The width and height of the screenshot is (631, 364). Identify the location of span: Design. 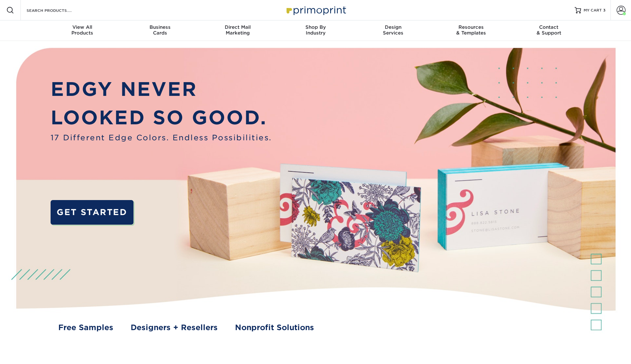
(393, 27).